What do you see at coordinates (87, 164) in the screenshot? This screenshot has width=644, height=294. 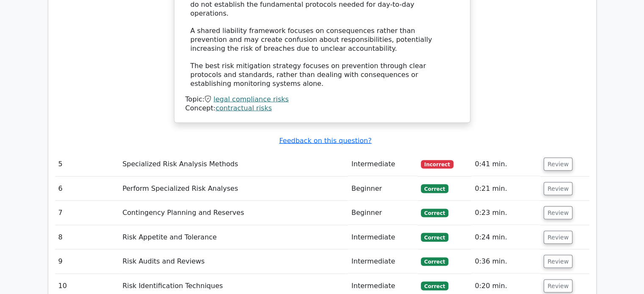 I see `td: 5` at bounding box center [87, 164].